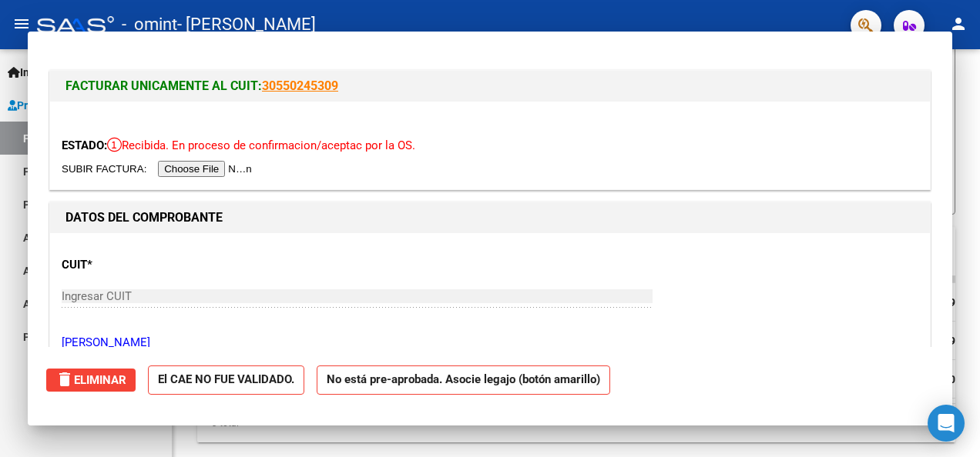  Describe the element at coordinates (959, 24) in the screenshot. I see `mat-icon: person` at that location.